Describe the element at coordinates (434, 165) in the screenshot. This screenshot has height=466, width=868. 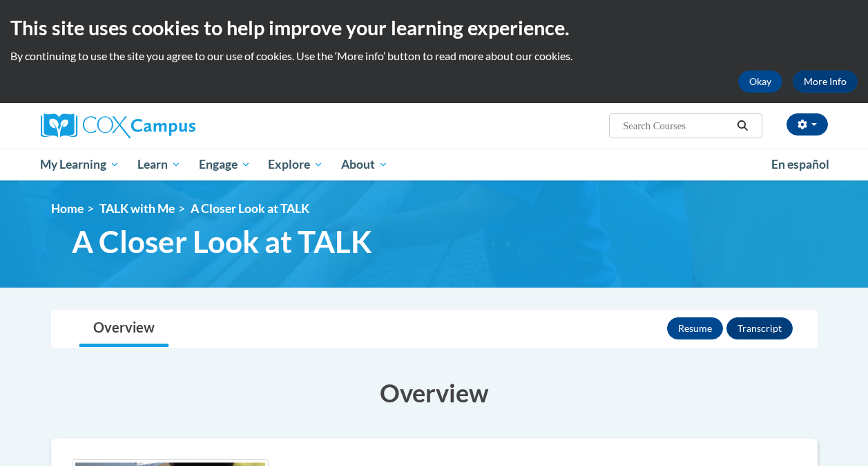
I see `div: Main menu` at that location.